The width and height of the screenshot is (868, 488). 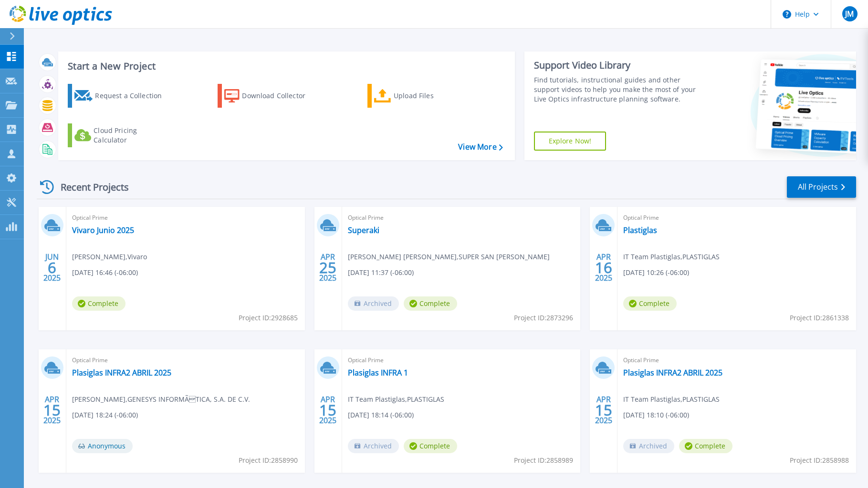 I want to click on span: Project ID: 2861338, so click(x=819, y=318).